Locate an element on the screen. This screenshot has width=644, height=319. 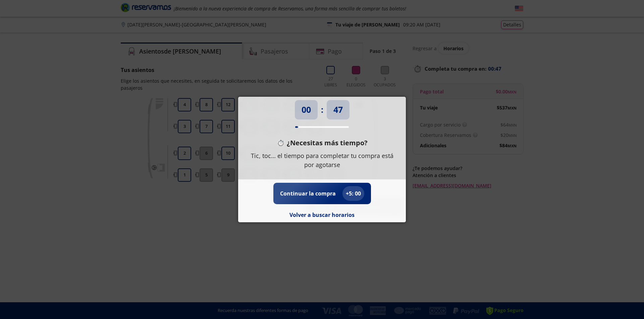
button: Volver a buscar horarios is located at coordinates (322, 215).